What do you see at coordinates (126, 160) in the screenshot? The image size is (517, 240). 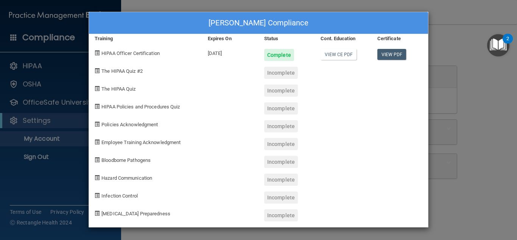 I see `span: Bloodborne Pathogens` at bounding box center [126, 160].